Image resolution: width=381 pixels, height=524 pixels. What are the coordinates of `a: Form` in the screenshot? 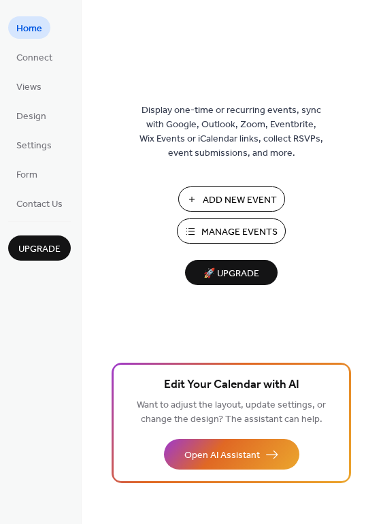 It's located at (27, 174).